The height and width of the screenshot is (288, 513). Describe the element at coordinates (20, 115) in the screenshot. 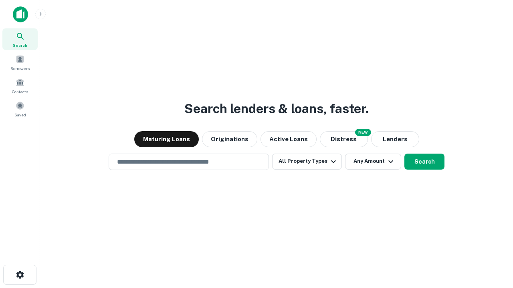

I see `span: Saved` at that location.